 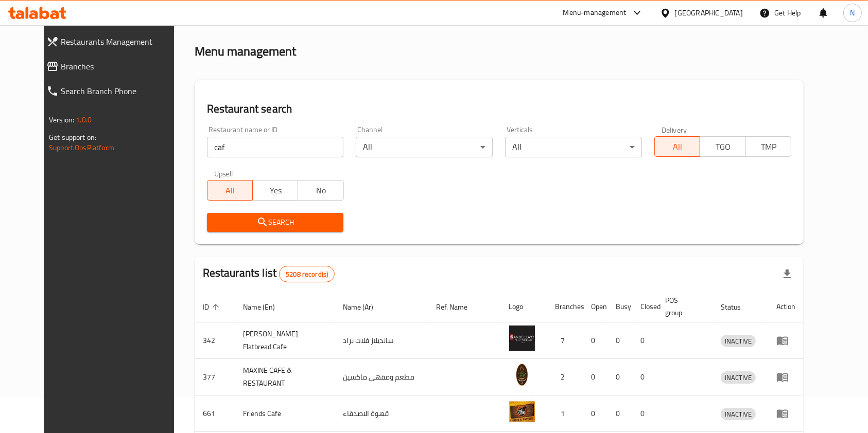 I want to click on span: Status, so click(x=737, y=307).